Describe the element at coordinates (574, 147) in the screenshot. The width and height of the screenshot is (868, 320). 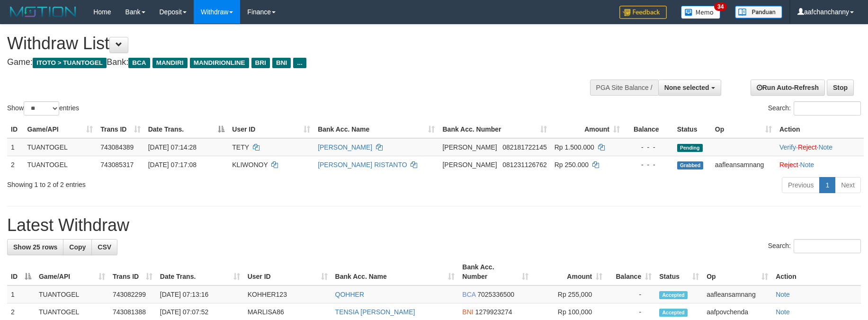
I see `span: Rp 1.500.000` at that location.